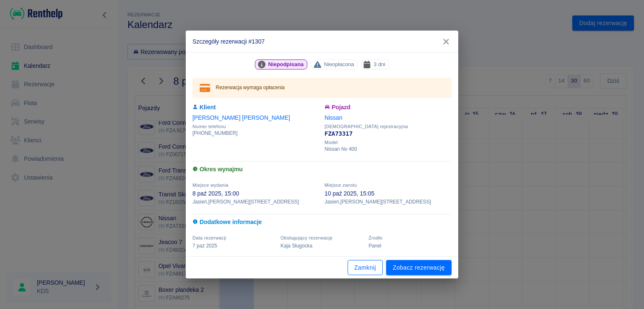 The image size is (644, 309). I want to click on p: Kaja Sługocka, so click(322, 246).